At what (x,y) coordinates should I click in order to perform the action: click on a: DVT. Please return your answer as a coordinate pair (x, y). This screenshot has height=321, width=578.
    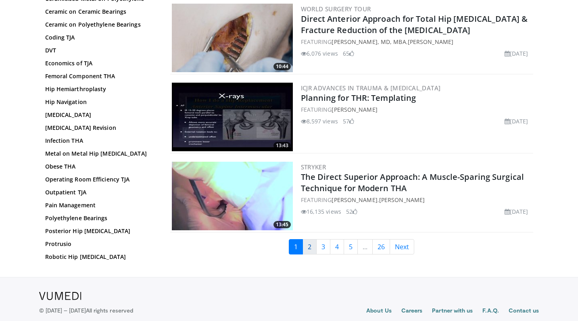
    Looking at the image, I should click on (100, 50).